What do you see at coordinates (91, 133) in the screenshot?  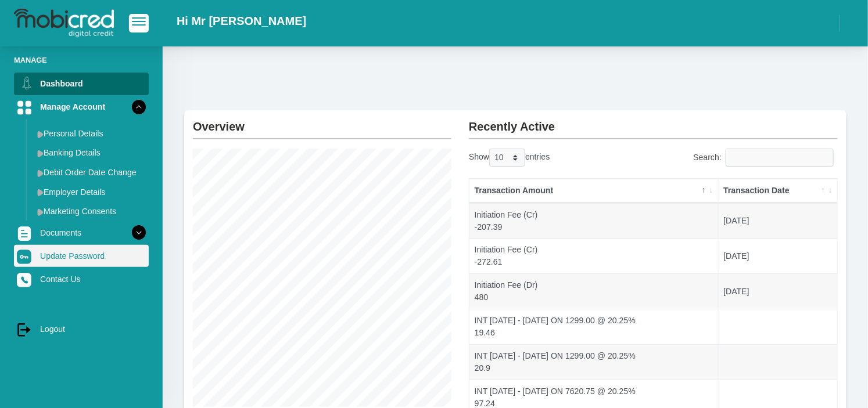 I see `a: Personal Details` at bounding box center [91, 133].